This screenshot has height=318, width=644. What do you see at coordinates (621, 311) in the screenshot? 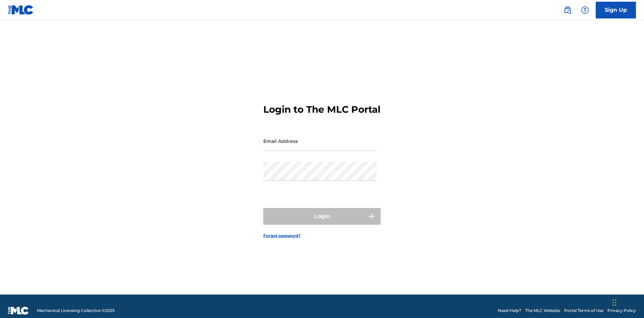
I see `a: Privacy Policy` at bounding box center [621, 311].